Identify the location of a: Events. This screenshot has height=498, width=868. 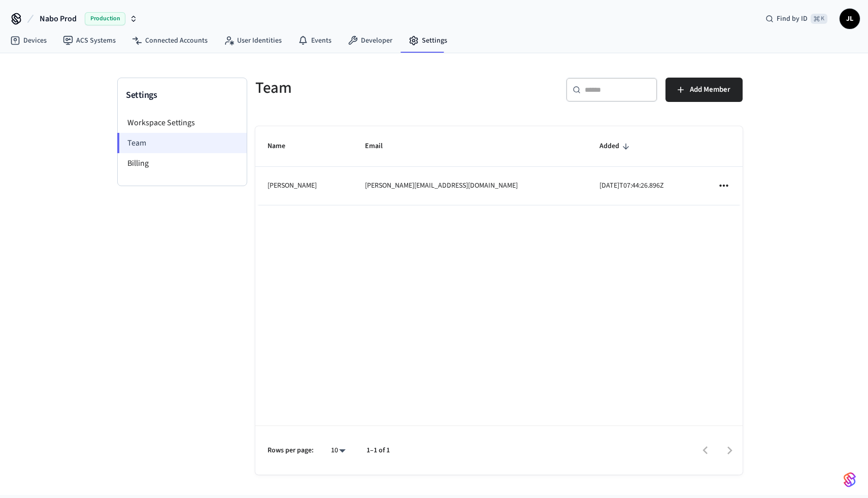
(315, 41).